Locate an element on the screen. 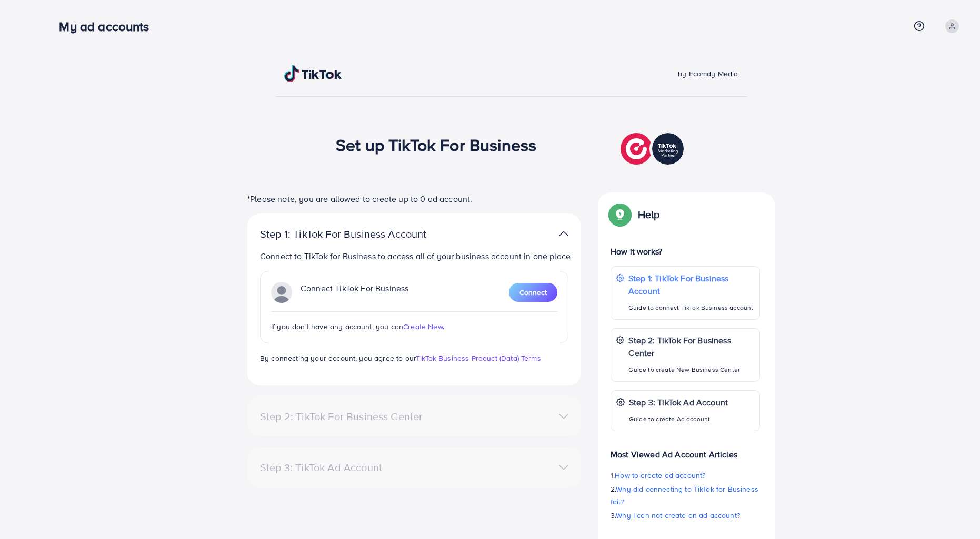  button: Connect is located at coordinates (533, 292).